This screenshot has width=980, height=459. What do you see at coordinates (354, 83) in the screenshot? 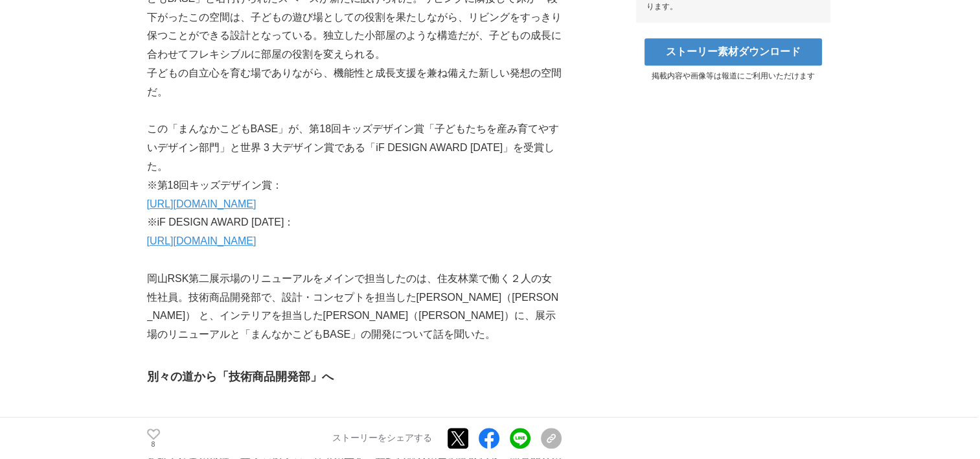
I see `p: 子どもの自立心を育む場でありながら、機能性と成長支援を兼ね備えた新しい発想の空間だ。` at bounding box center [354, 83].